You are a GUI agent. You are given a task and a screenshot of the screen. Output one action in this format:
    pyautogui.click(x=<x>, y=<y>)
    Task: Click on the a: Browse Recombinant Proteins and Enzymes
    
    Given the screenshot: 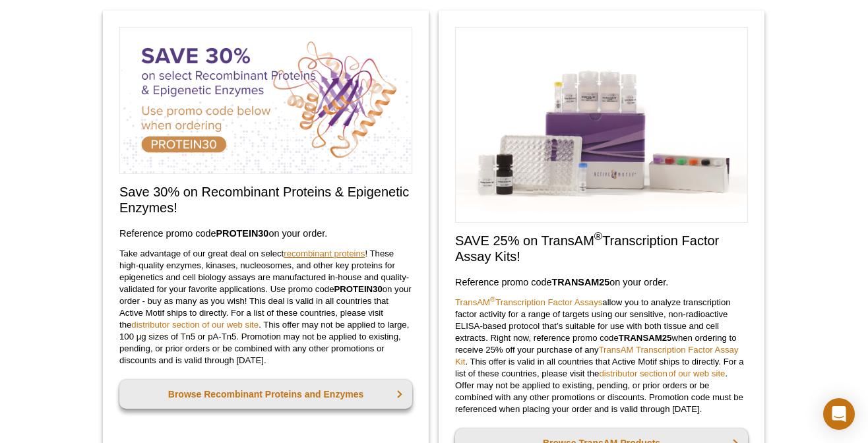 What is the action you would take?
    pyautogui.click(x=265, y=395)
    